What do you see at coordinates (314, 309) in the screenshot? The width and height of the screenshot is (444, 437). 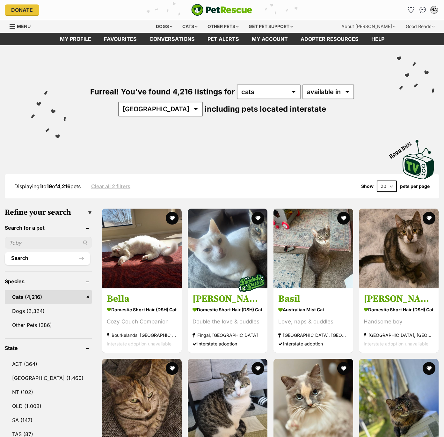 I see `strong: Australian Mist Cat` at bounding box center [314, 309].